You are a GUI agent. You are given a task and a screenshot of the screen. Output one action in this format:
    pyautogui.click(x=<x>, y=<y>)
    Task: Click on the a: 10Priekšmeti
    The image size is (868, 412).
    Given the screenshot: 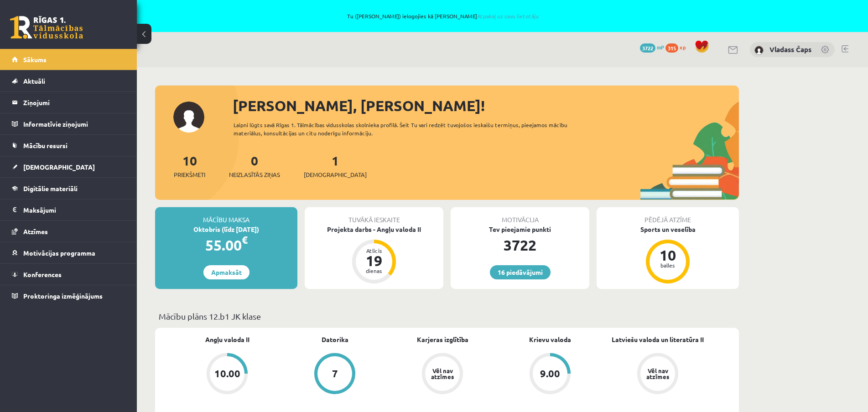 What is the action you would take?
    pyautogui.click(x=189, y=165)
    